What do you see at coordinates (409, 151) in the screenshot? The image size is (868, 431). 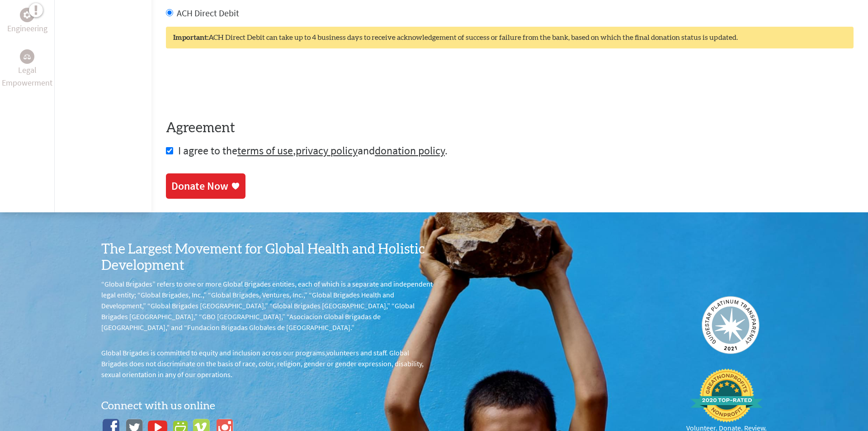 I see `a: donation policy` at bounding box center [409, 151].